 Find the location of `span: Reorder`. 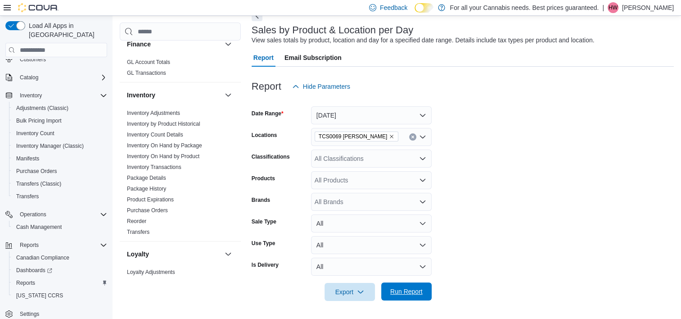

span: Reorder is located at coordinates (136, 221).